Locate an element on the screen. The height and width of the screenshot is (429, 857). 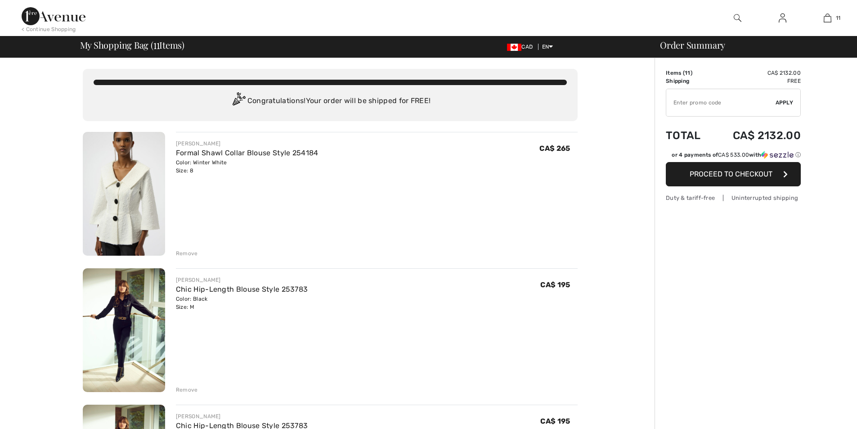
div: Congratulations! Your order will be shipped for FREE! is located at coordinates (330, 101).